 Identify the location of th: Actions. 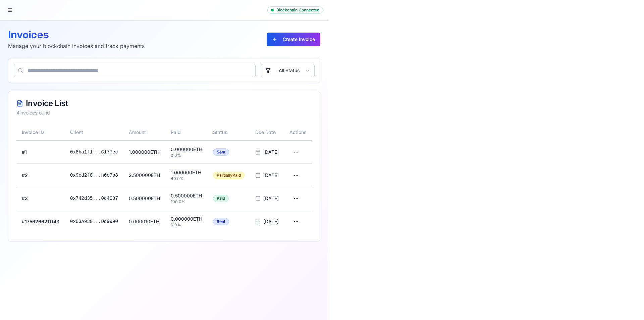
(297, 132).